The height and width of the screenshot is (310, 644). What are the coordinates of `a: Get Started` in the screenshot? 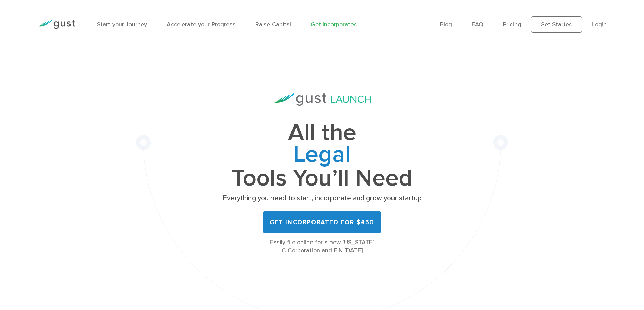 It's located at (557, 25).